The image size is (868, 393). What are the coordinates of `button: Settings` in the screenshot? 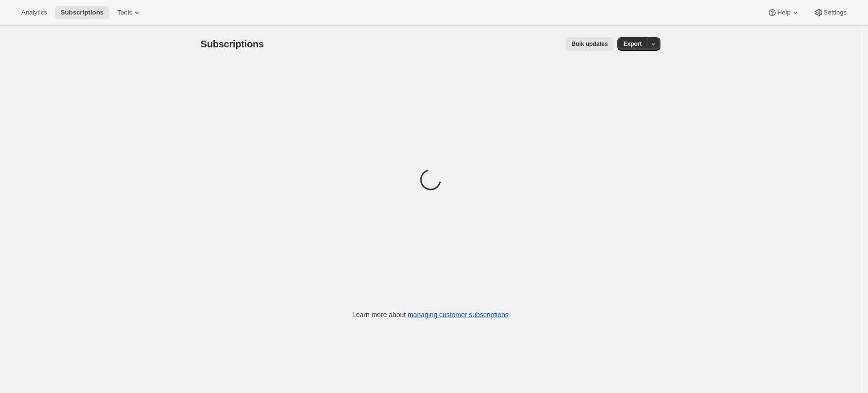 It's located at (830, 13).